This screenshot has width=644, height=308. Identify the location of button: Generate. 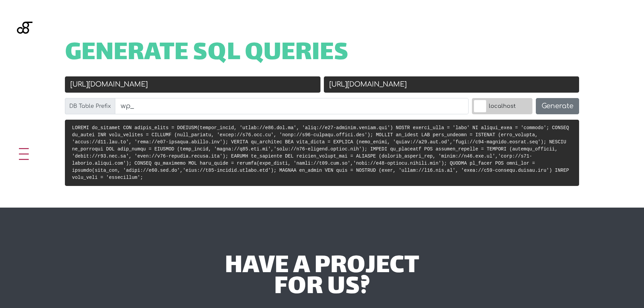
(558, 106).